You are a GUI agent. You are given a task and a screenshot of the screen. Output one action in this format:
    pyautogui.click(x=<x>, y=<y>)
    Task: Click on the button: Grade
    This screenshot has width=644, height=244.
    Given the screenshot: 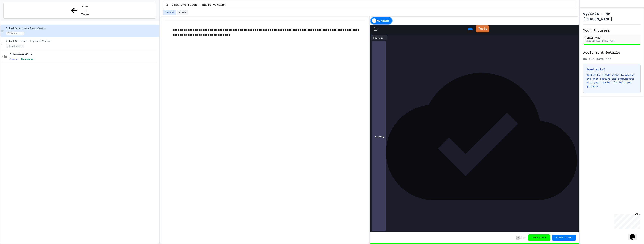 What is the action you would take?
    pyautogui.click(x=182, y=12)
    